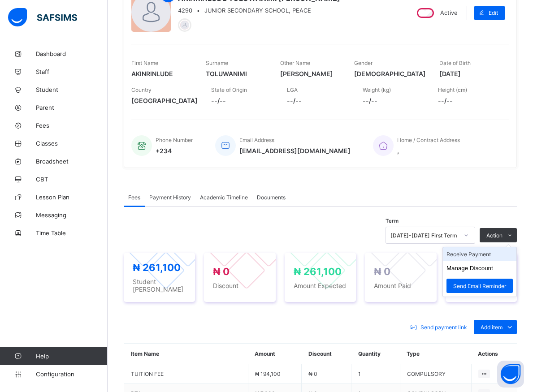 The height and width of the screenshot is (392, 533). Describe the element at coordinates (494, 235) in the screenshot. I see `span: Action` at that location.